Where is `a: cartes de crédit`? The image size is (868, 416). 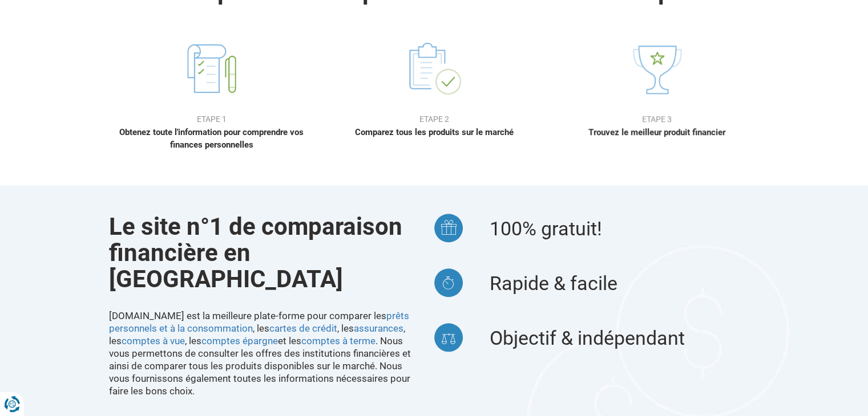
a: cartes de crédit is located at coordinates (303, 328).